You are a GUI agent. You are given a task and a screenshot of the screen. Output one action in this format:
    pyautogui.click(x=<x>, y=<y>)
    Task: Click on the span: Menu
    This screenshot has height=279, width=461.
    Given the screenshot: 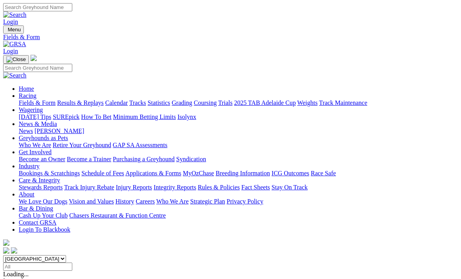 What is the action you would take?
    pyautogui.click(x=14, y=29)
    